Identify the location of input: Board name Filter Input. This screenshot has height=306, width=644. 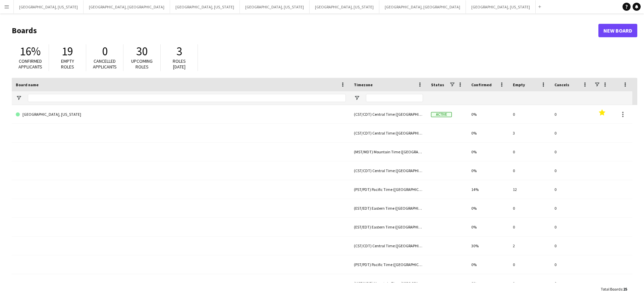
(187, 98).